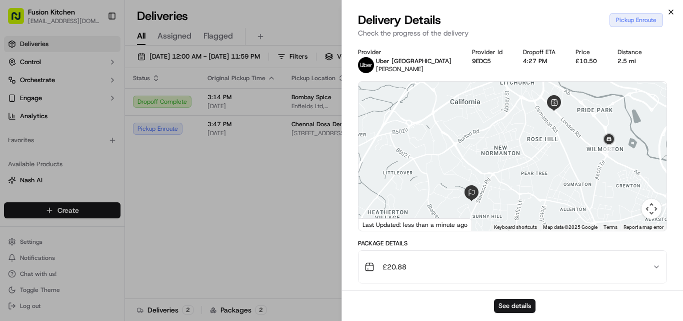 Image resolution: width=683 pixels, height=321 pixels. What do you see at coordinates (482, 61) in the screenshot?
I see `button: 9EDC5` at bounding box center [482, 61].